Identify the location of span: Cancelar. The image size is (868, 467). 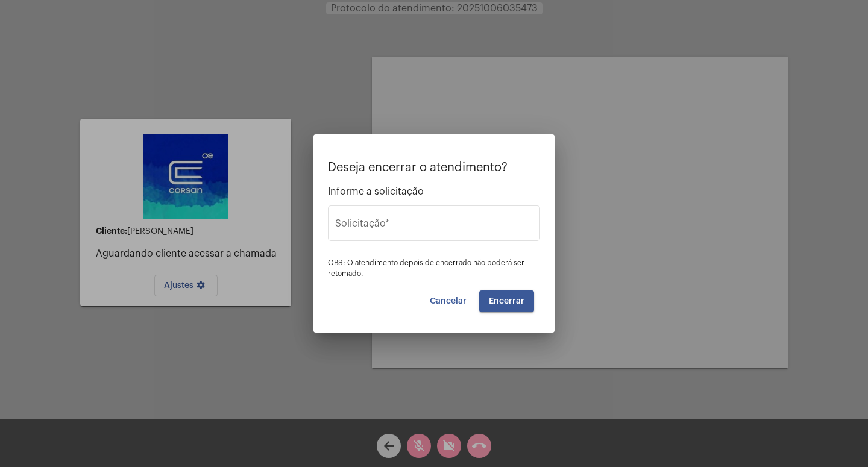
(448, 301).